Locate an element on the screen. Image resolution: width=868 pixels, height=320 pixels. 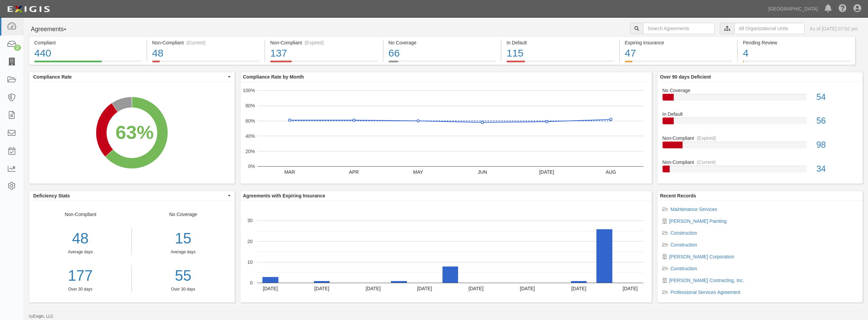
a: 55 is located at coordinates (183, 275).